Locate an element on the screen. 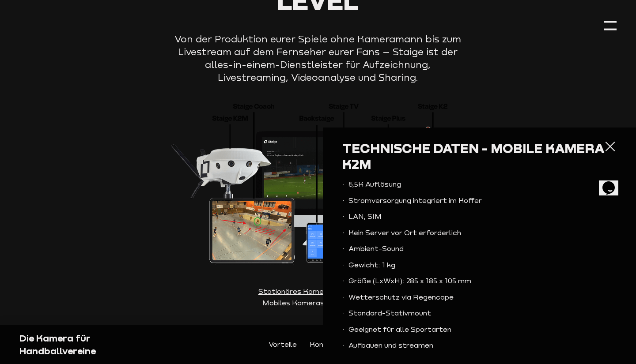 The width and height of the screenshot is (636, 364). a: Vorteile is located at coordinates (282, 345).